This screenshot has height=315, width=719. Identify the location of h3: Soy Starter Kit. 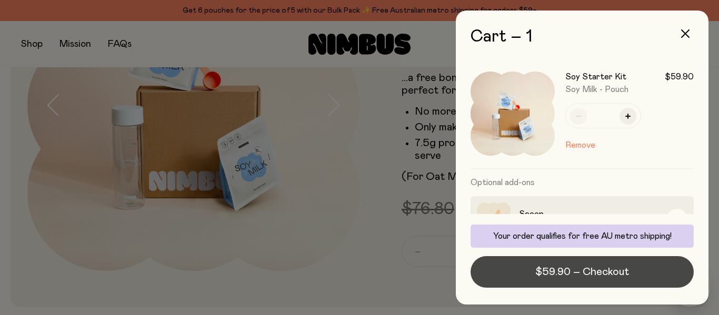
(596, 77).